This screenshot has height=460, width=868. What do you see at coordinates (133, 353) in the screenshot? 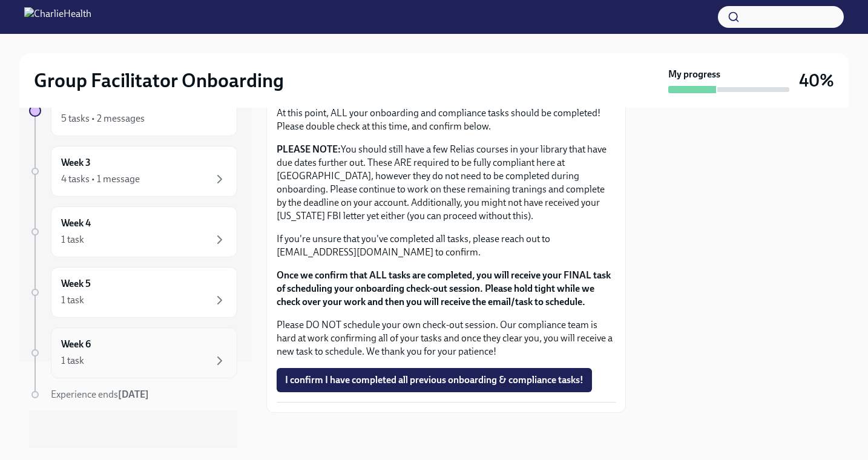
I see `a: Week 61 task` at bounding box center [133, 353].